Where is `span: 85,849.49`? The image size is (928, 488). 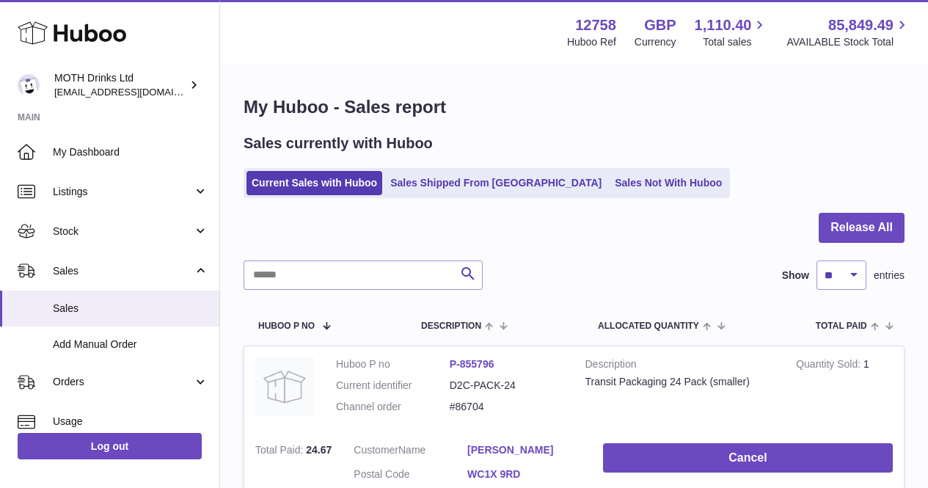
span: 85,849.49 is located at coordinates (861, 25).